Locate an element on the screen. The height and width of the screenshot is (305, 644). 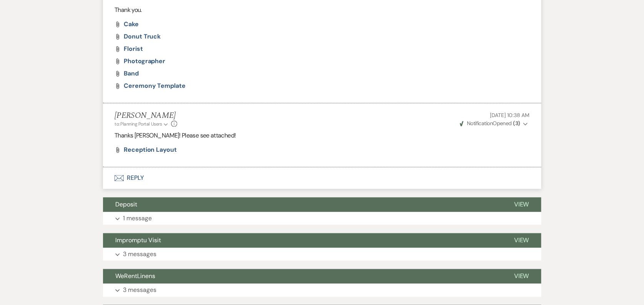
p: 1 message is located at coordinates (137, 218).